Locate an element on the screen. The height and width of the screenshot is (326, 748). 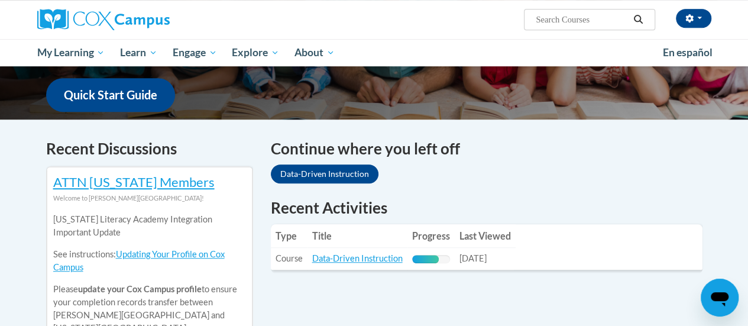
span: Course is located at coordinates (289, 258).